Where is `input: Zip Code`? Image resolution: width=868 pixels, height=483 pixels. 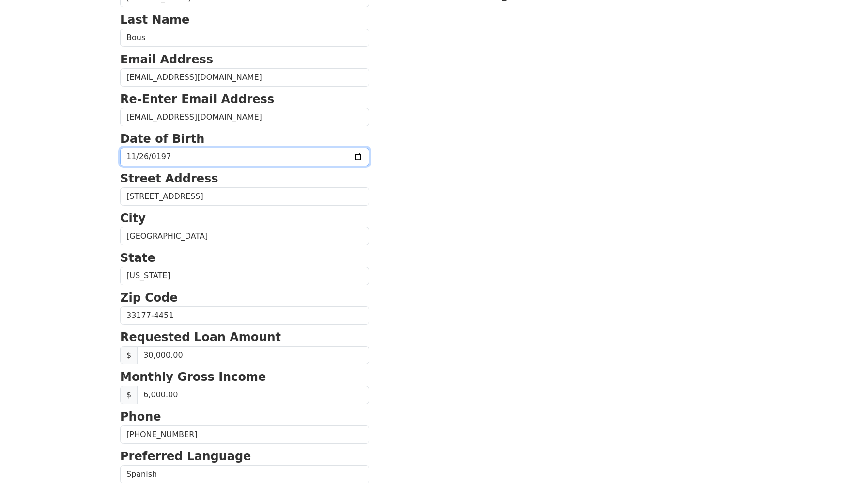 input: Zip Code is located at coordinates (245, 316).